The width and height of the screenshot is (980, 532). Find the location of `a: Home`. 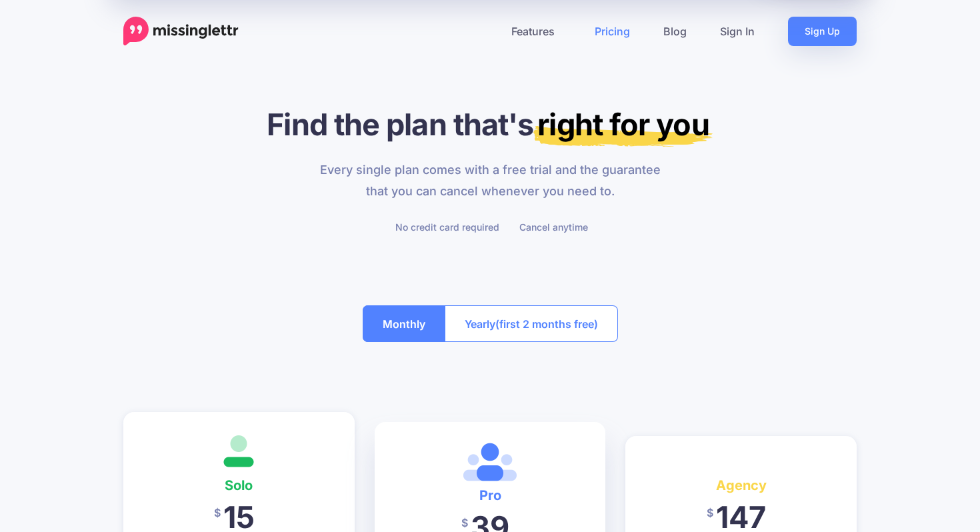

a: Home is located at coordinates (180, 31).